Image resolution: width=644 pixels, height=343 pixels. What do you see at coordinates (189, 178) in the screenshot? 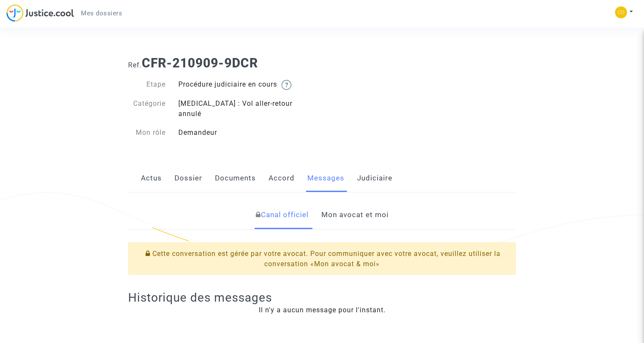
I see `a: Dossier` at bounding box center [189, 178].